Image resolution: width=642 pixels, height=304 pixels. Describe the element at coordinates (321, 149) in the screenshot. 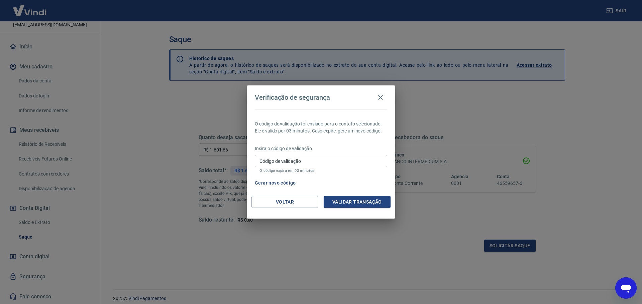

I see `p: Insira o código de validação` at that location.